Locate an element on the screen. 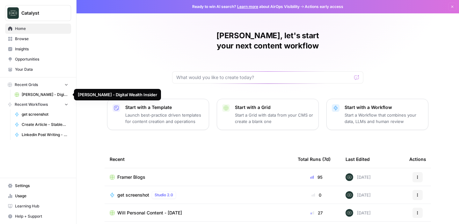  div: Last Edited is located at coordinates (357, 159).